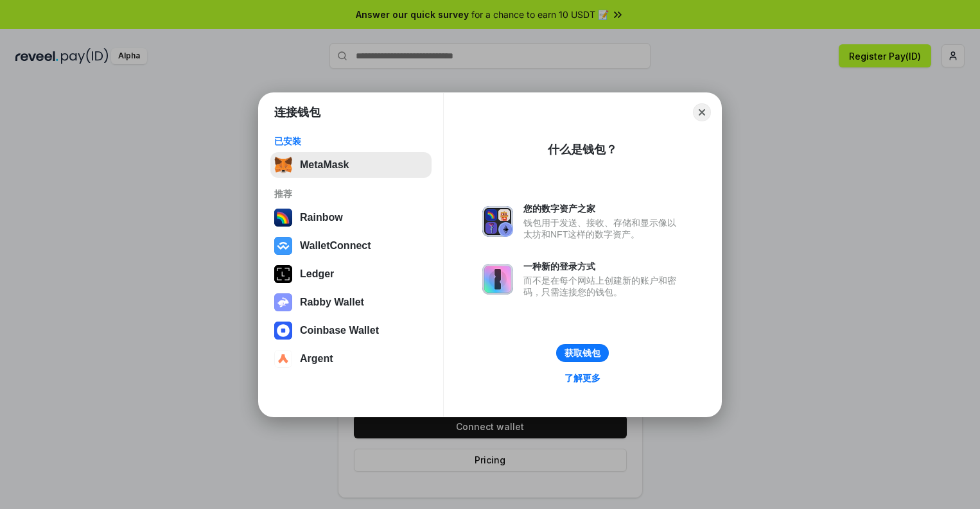 The image size is (980, 509). What do you see at coordinates (702, 112) in the screenshot?
I see `button: Close` at bounding box center [702, 112].